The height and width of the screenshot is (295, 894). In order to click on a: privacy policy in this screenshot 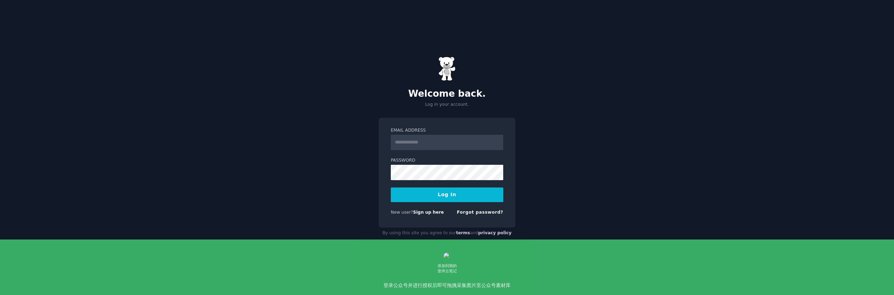, I will do `click(495, 233)`.